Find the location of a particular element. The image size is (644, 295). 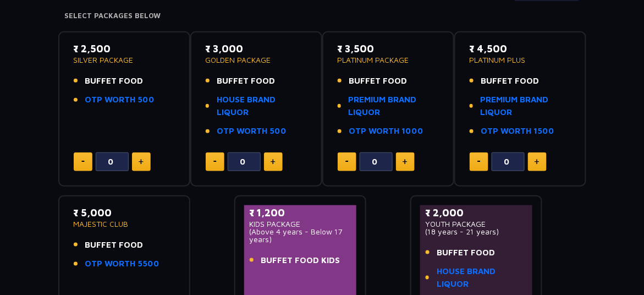

a: OTP WORTH 1500 is located at coordinates (519, 131).